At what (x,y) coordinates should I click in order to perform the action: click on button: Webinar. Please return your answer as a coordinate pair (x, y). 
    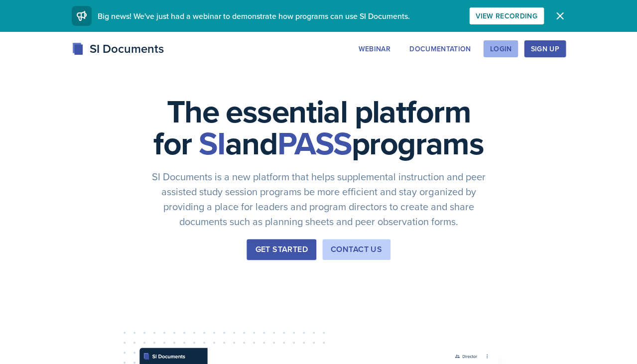
    Looking at the image, I should click on (374, 49).